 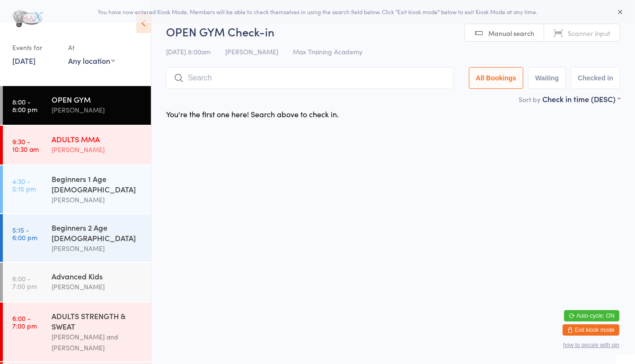 What do you see at coordinates (25, 233) in the screenshot?
I see `time: 5:15 - 6:00 pm` at bounding box center [25, 233].